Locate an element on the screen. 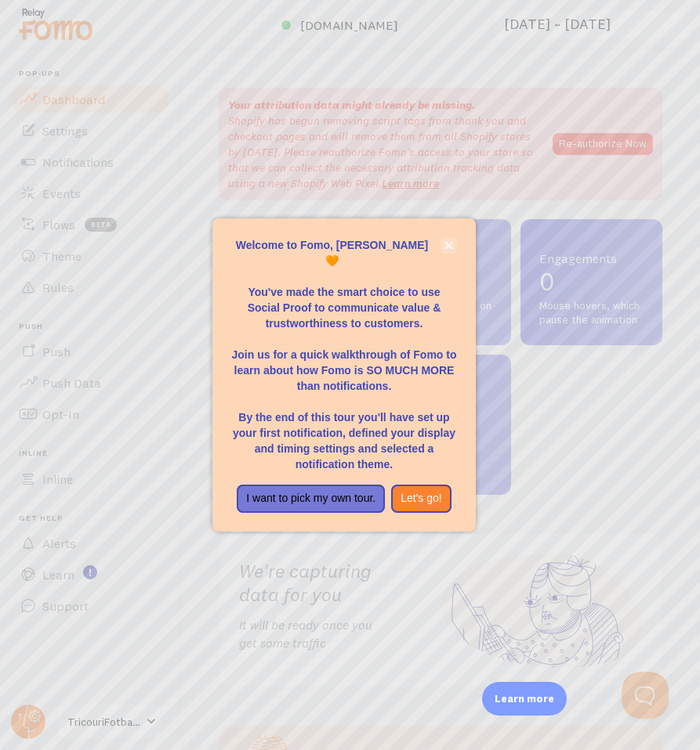  button: Let's go! is located at coordinates (421, 499).